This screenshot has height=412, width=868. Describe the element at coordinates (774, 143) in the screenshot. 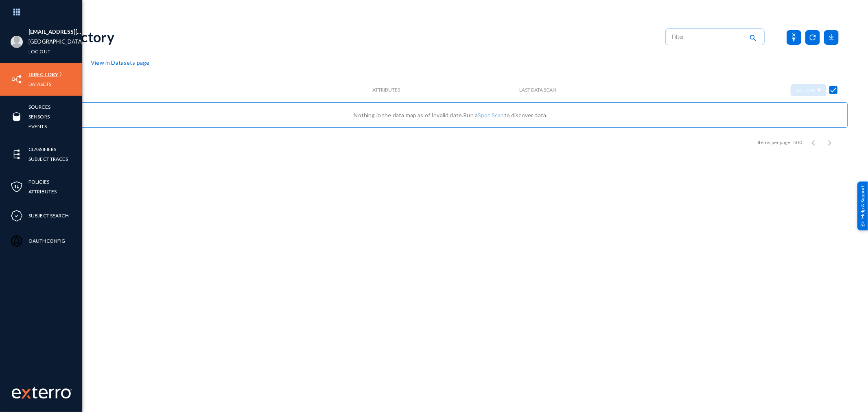

I see `div: Items per page:` at that location.